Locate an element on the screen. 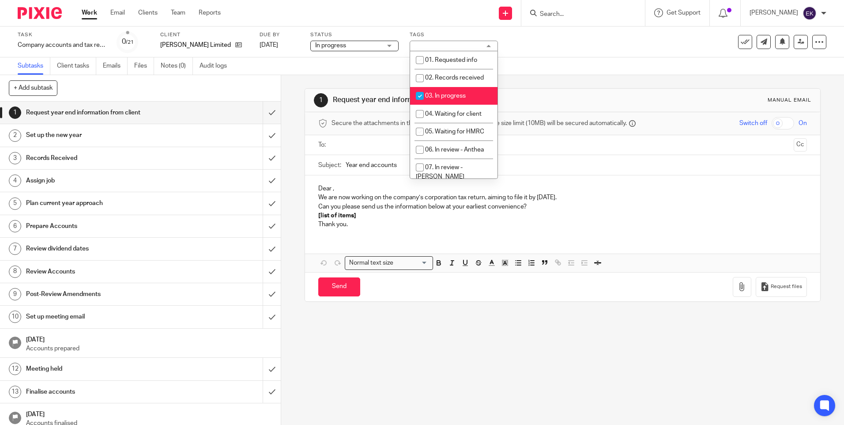 The width and height of the screenshot is (844, 425). h1: Review Accounts is located at coordinates (102, 271).